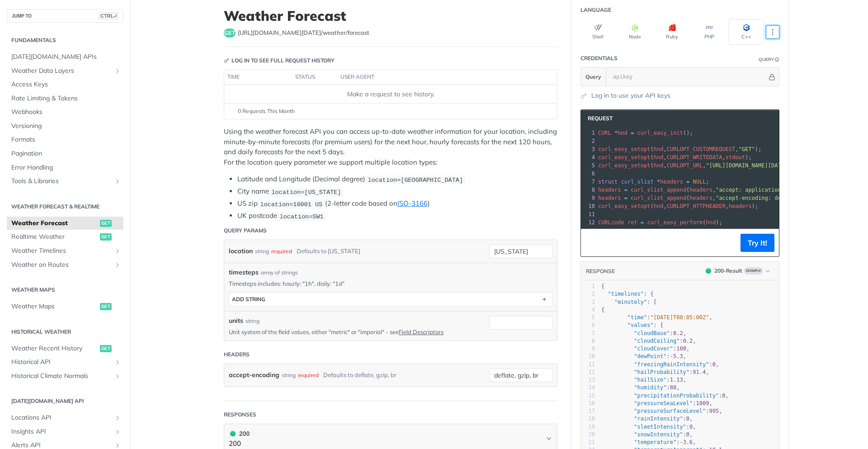 The image size is (868, 449). Describe the element at coordinates (421, 332) in the screenshot. I see `a: Field Descriptors` at that location.